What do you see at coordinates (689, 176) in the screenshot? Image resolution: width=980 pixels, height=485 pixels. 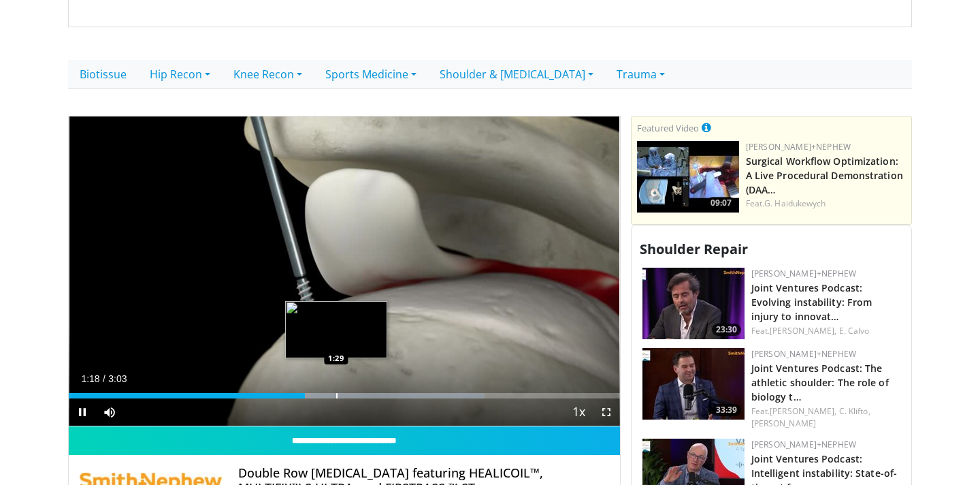 I see `img: bcfc90b5-8c69-4b20-afee-af4c0acaf118.150x105_q85_crop-smart_upscale.jpg` at bounding box center [689, 176].